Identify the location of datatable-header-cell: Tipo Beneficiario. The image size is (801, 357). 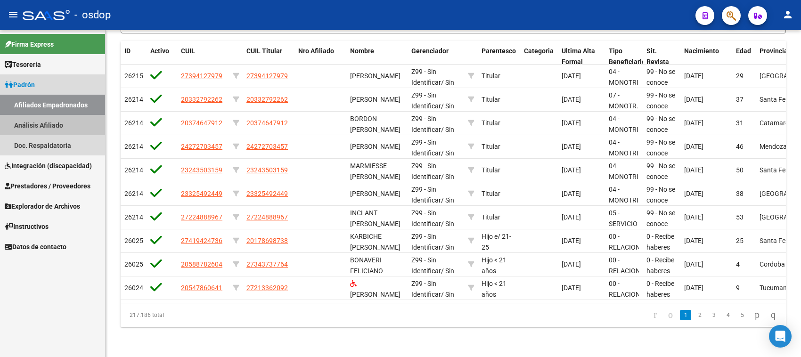
(624, 57).